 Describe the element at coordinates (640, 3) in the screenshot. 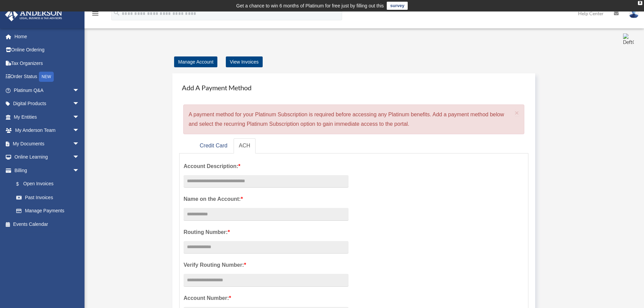

I see `div: close` at that location.